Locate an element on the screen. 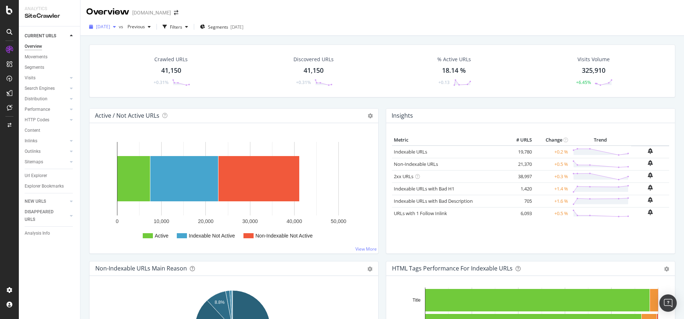  text: Active is located at coordinates (162, 236).